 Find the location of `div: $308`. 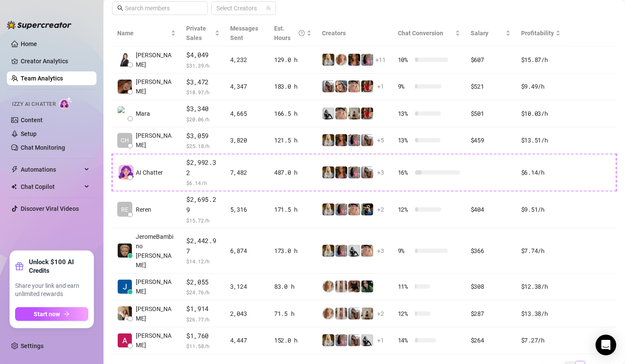

div: $308 is located at coordinates (490, 287).